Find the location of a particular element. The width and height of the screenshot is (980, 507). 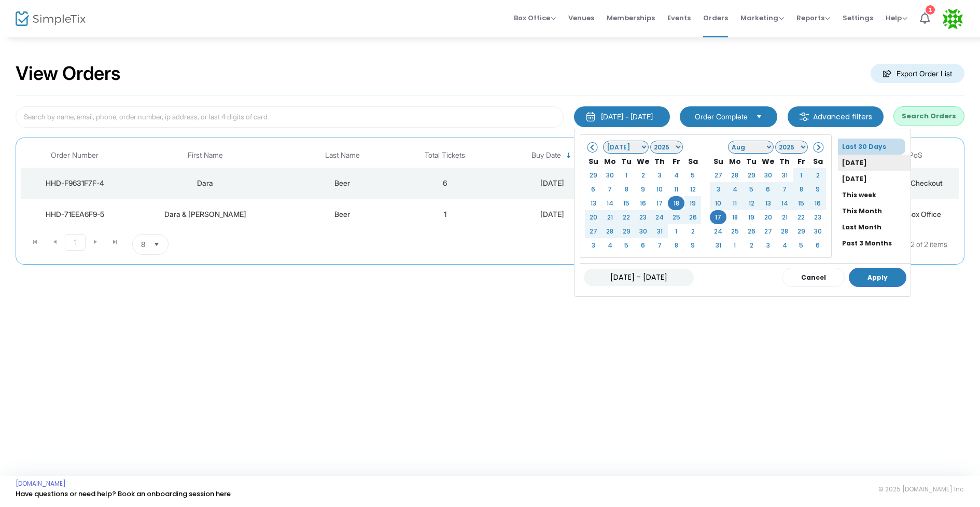

span: Box Office is located at coordinates (534, 17).